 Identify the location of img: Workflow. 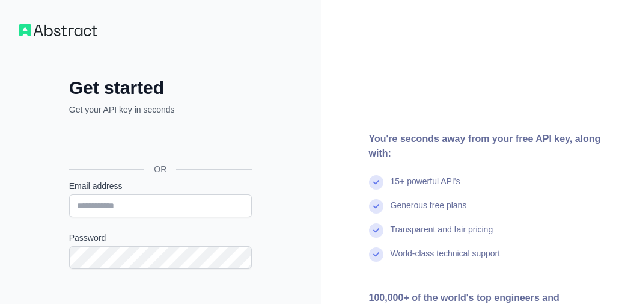
(58, 30).